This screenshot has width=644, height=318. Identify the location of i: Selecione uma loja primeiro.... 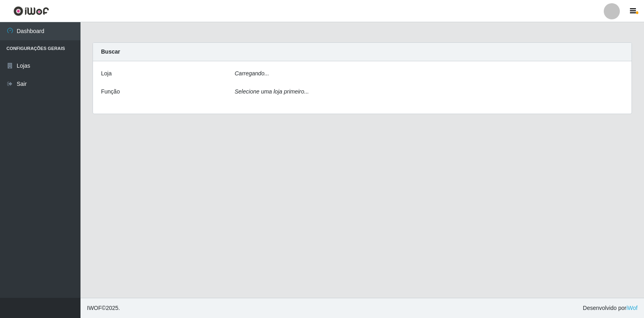
(272, 92).